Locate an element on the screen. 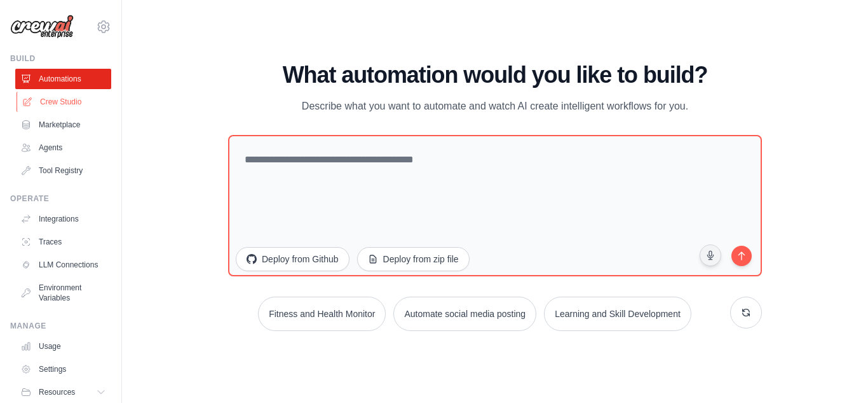  a: Usage is located at coordinates (63, 346).